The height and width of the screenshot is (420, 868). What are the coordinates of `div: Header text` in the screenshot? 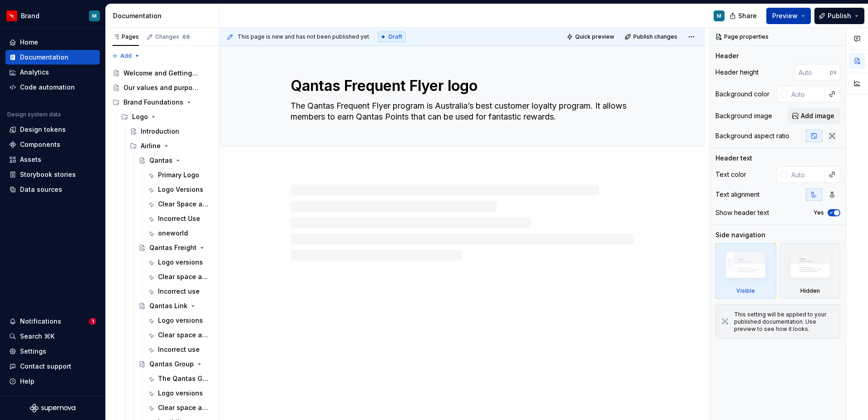 It's located at (733, 158).